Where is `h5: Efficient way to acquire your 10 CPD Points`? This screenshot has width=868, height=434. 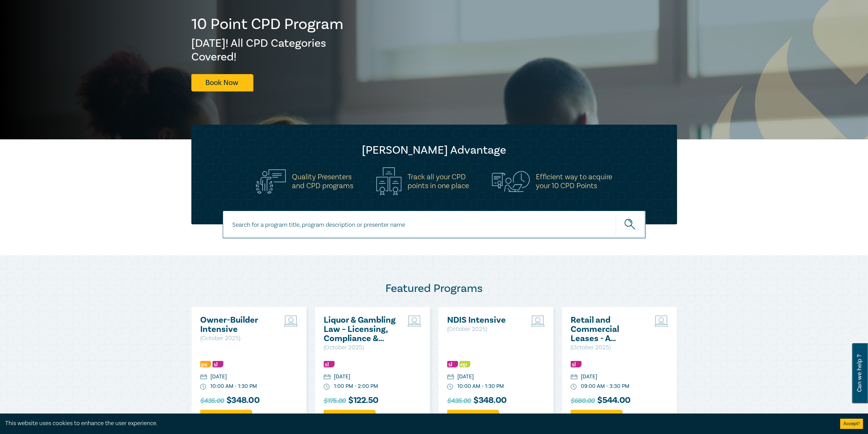 h5: Efficient way to acquire your 10 CPD Points is located at coordinates (574, 181).